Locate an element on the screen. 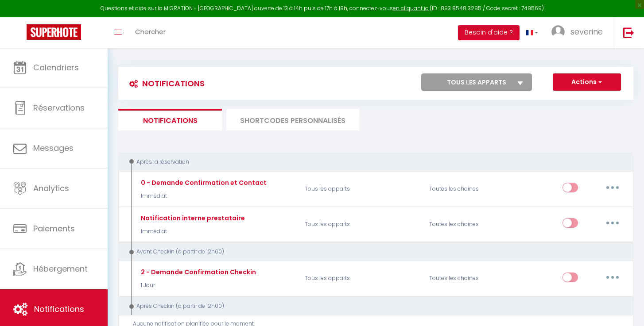 The height and width of the screenshot is (326, 644). span: Calendriers is located at coordinates (56, 67).